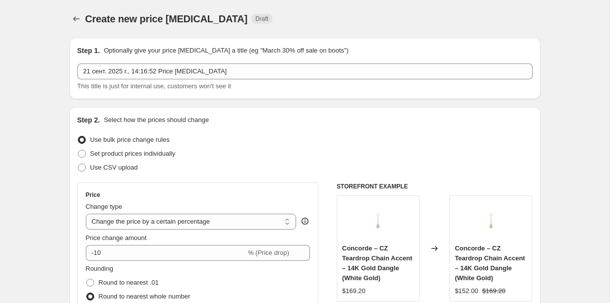 The width and height of the screenshot is (610, 303). What do you see at coordinates (166, 253) in the screenshot?
I see `input: -15` at bounding box center [166, 253].